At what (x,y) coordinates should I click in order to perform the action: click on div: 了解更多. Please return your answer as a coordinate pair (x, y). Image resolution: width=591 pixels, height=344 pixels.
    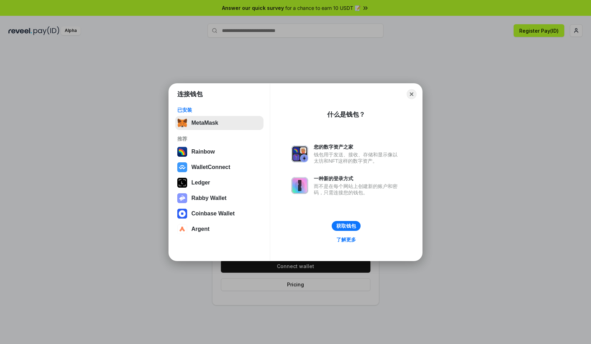
    Looking at the image, I should click on (346, 240).